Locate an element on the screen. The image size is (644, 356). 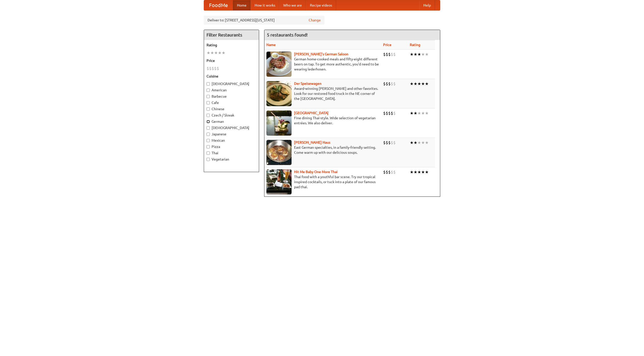
input: Japanese is located at coordinates (208, 134).